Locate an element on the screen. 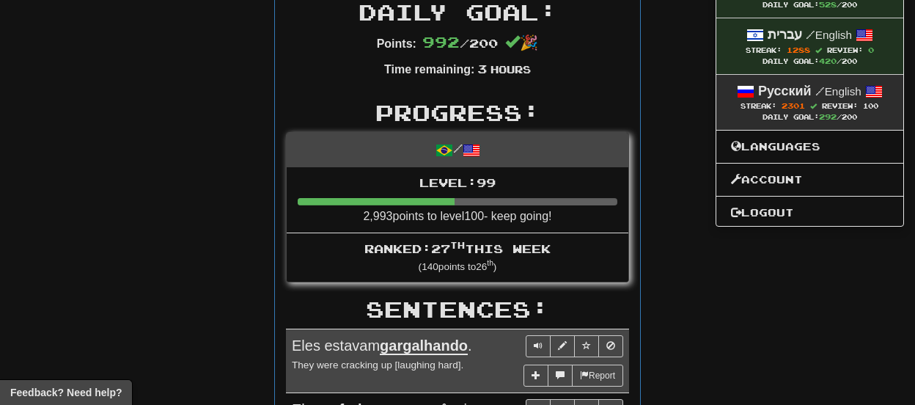  button: Report is located at coordinates (598, 376).